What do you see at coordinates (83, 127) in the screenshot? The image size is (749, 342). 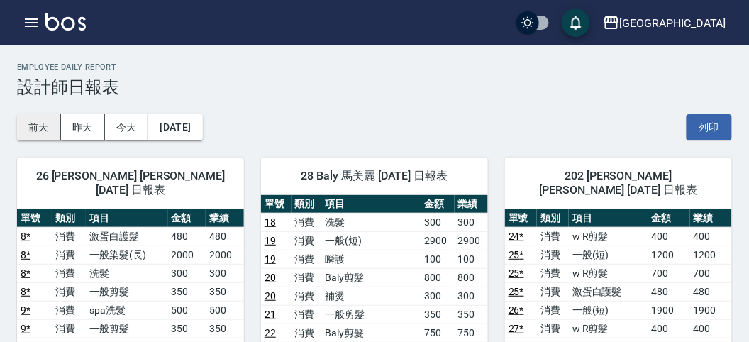 I see `button: 昨天` at bounding box center [83, 127].